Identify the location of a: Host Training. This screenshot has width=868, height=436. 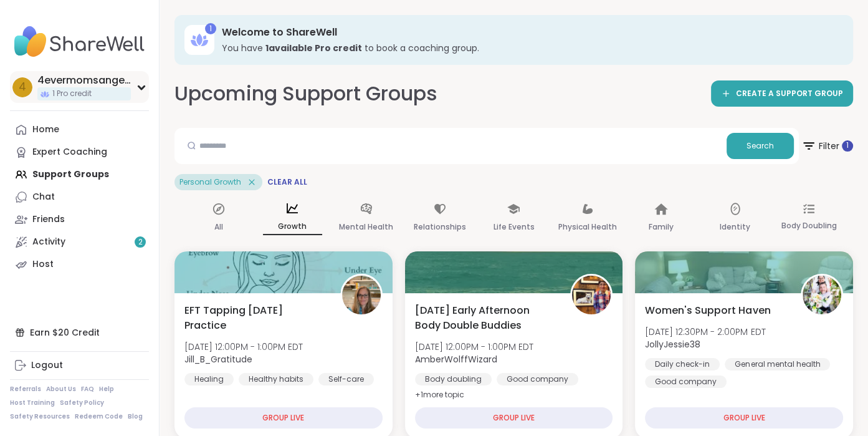
(32, 403).